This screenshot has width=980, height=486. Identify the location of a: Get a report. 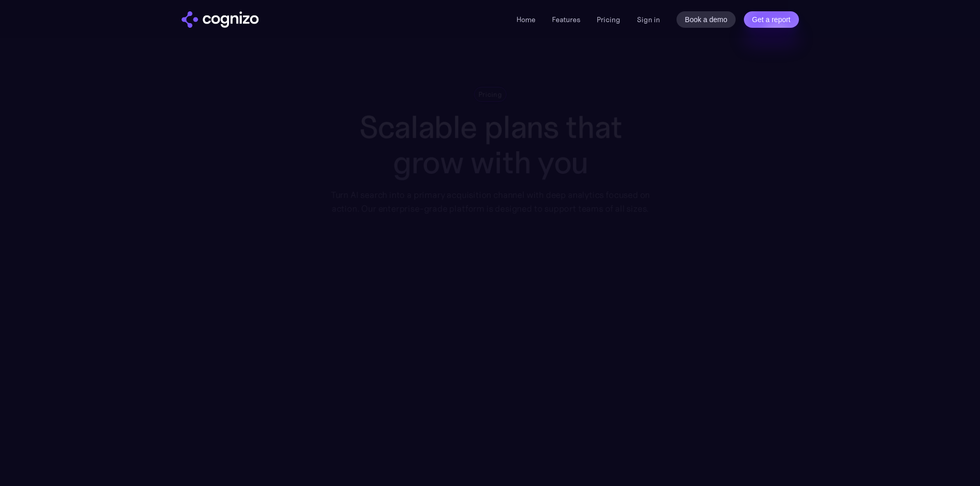
(771, 19).